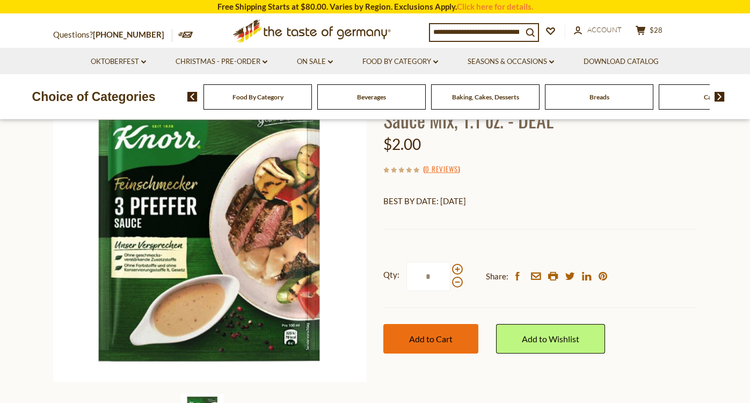 The image size is (750, 403). What do you see at coordinates (510, 62) in the screenshot?
I see `a: Seasons & Occasions` at bounding box center [510, 62].